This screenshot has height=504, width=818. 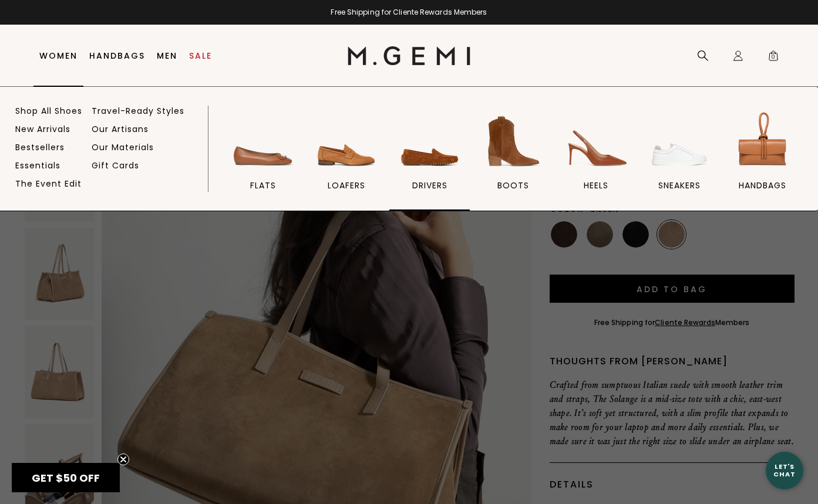 I want to click on img: heels, so click(x=596, y=141).